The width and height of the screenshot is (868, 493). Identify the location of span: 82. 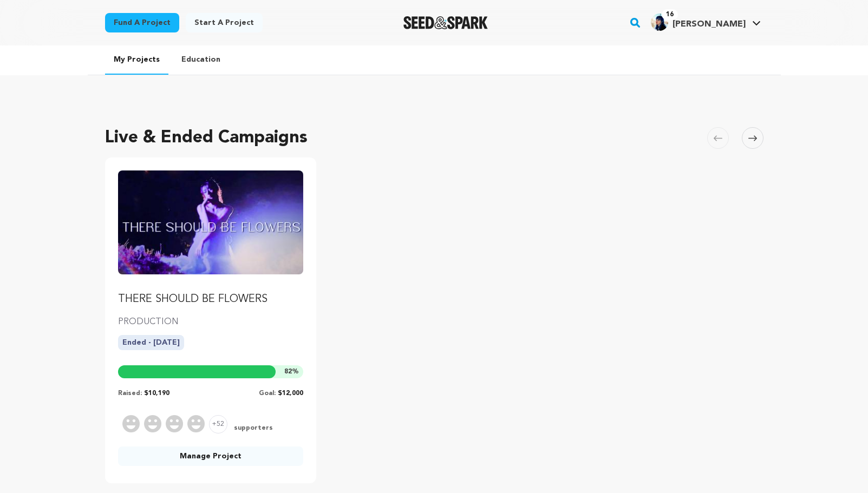
(288, 372).